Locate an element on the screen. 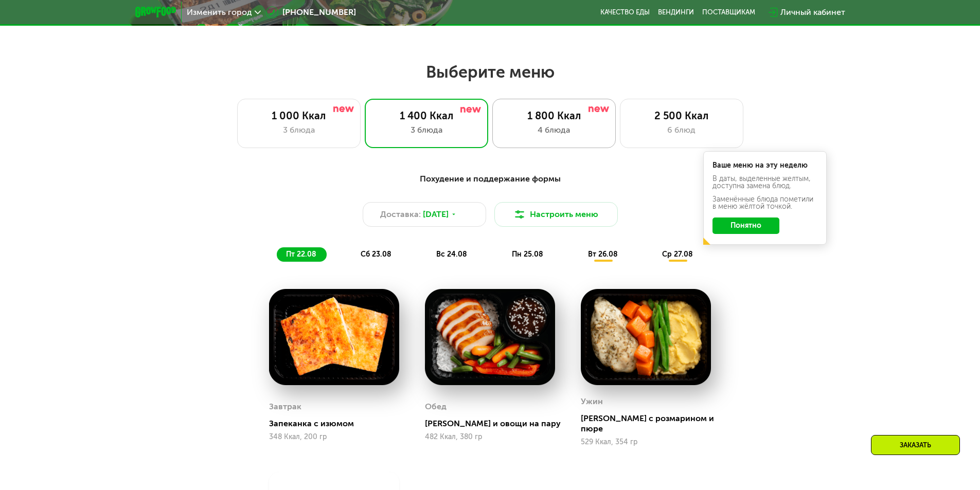 This screenshot has width=980, height=490. div: Запеканка с изюмом is located at coordinates (338, 424).